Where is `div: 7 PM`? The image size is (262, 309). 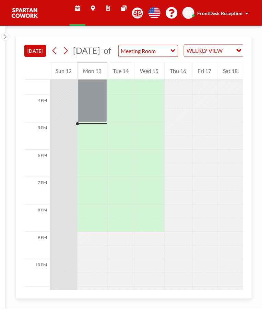
div: 7 PM is located at coordinates (37, 191).